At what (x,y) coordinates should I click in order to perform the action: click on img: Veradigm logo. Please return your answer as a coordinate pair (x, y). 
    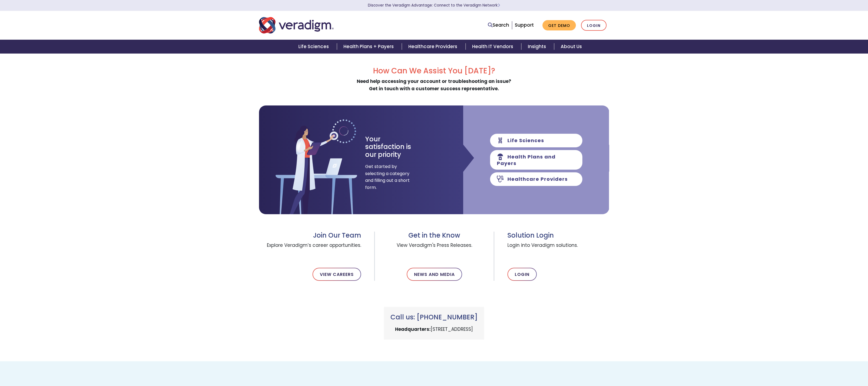
    Looking at the image, I should click on (297, 25).